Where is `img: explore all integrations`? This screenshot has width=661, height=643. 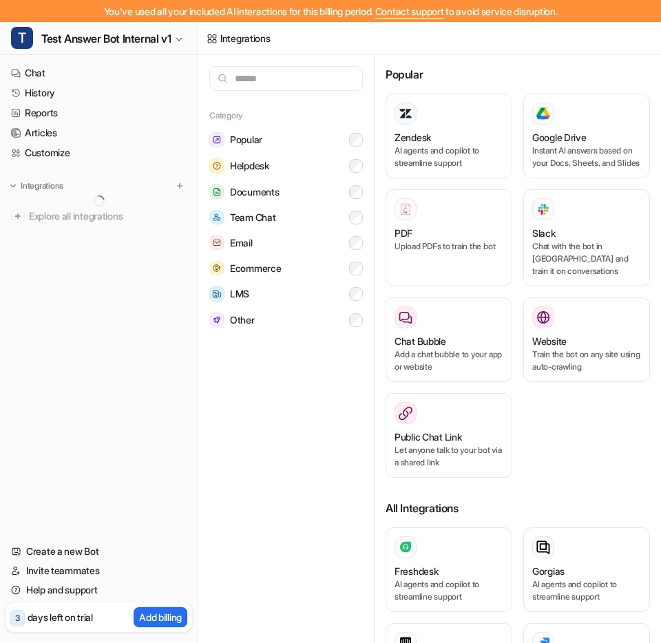 img: explore all integrations is located at coordinates (18, 216).